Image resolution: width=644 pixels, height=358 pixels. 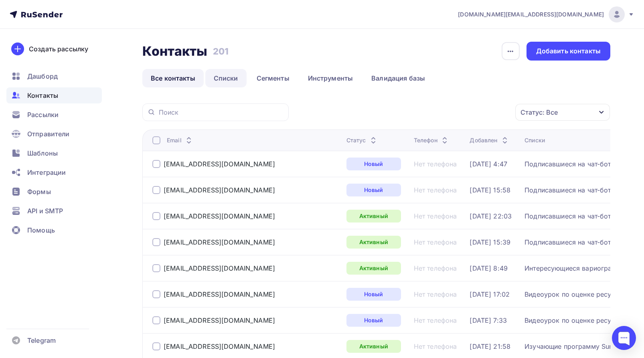 What do you see at coordinates (398, 78) in the screenshot?
I see `a: Валидация базы` at bounding box center [398, 78].